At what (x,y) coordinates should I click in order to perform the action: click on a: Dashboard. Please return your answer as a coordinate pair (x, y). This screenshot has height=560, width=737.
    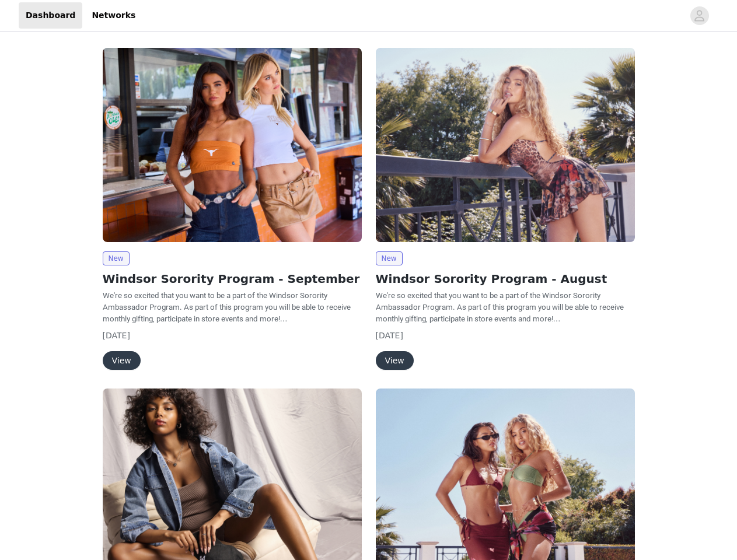
    Looking at the image, I should click on (50, 15).